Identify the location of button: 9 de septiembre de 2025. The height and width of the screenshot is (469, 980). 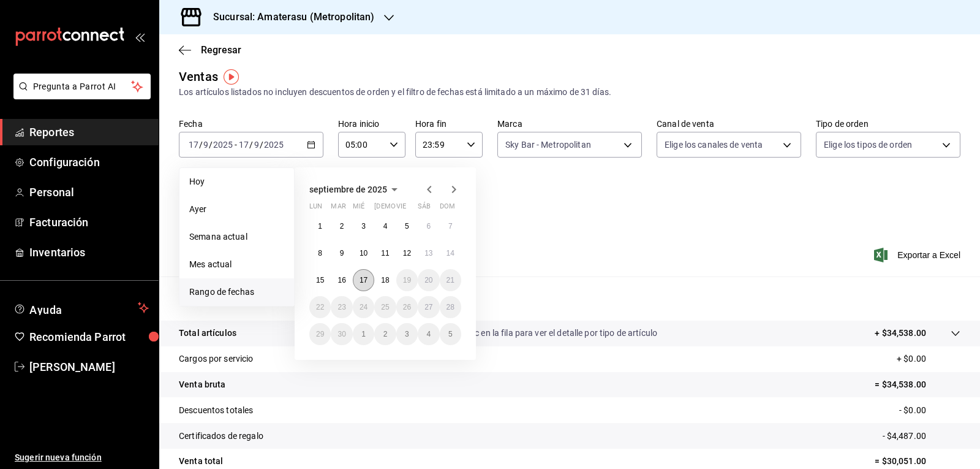
(342, 253).